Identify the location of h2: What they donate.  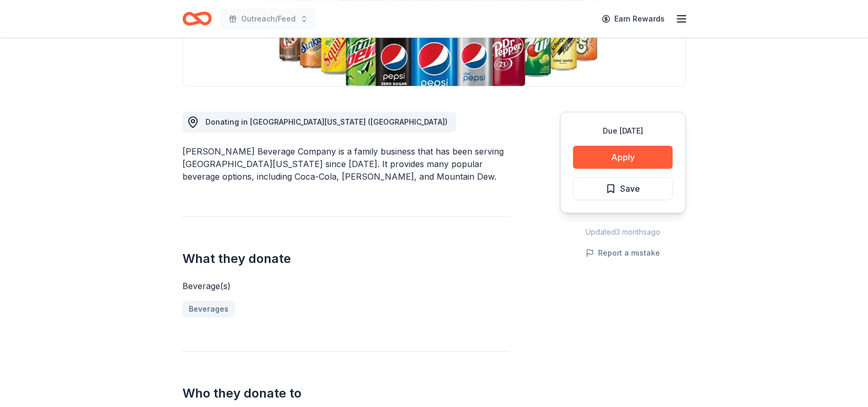
(346, 259).